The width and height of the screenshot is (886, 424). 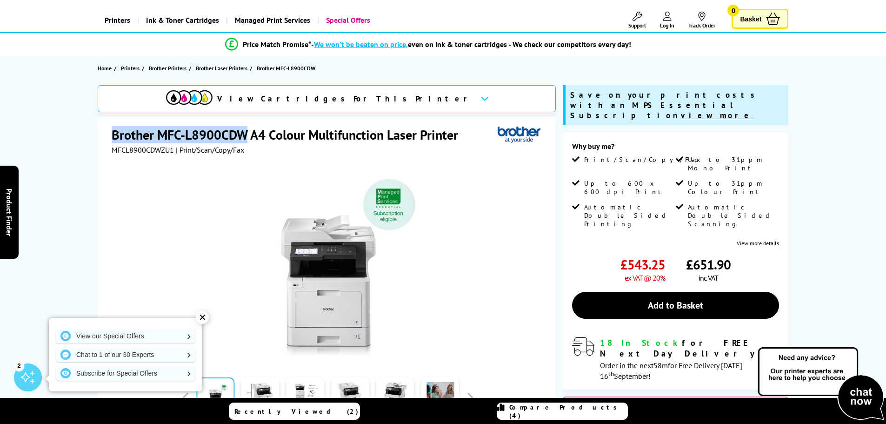 I want to click on a: Log In, so click(x=667, y=20).